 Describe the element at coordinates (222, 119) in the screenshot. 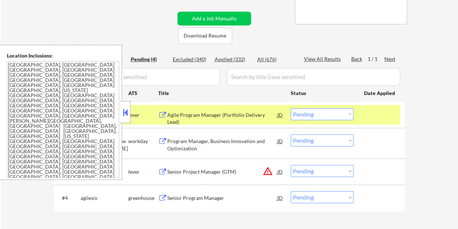

I see `div: Agile Program Manager (Portfolio Delivery Lead)` at that location.